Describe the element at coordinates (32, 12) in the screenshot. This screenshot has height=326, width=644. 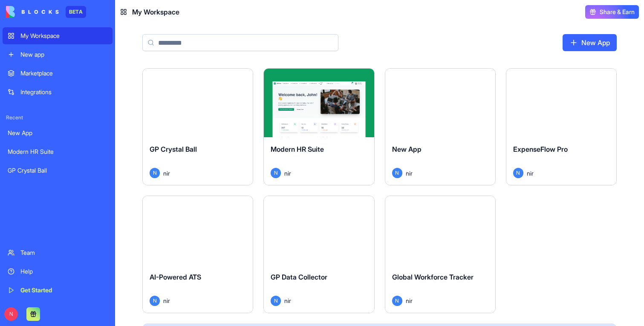
I see `img: logo` at that location.